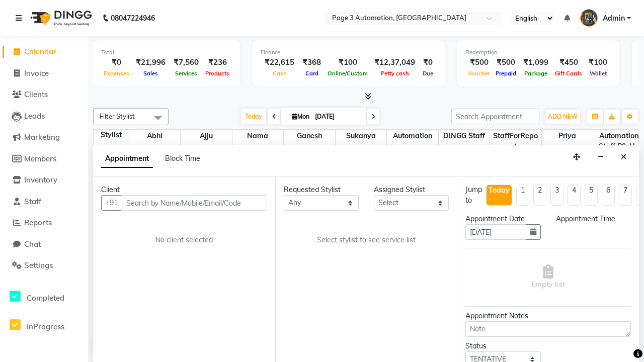 The height and width of the screenshot is (362, 644). I want to click on div: Stylist, so click(111, 134).